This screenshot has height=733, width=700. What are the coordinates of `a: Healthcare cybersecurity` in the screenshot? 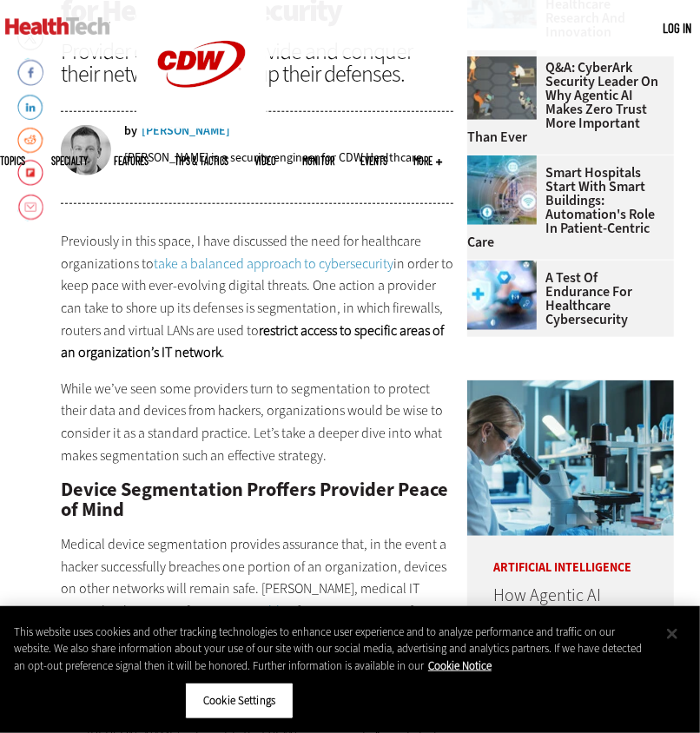 It's located at (507, 267).